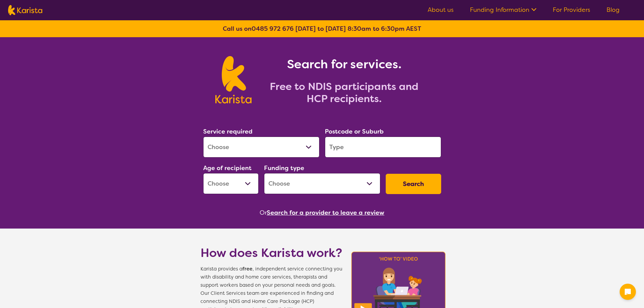 The height and width of the screenshot is (308, 644). Describe the element at coordinates (503, 10) in the screenshot. I see `a: Funding Information` at that location.